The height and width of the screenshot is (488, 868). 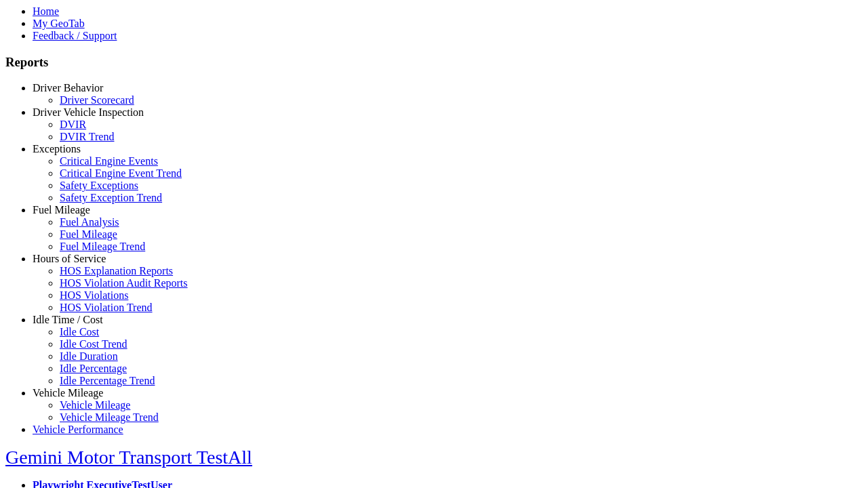 What do you see at coordinates (102, 246) in the screenshot?
I see `a: Fuel Mileage Trend` at bounding box center [102, 246].